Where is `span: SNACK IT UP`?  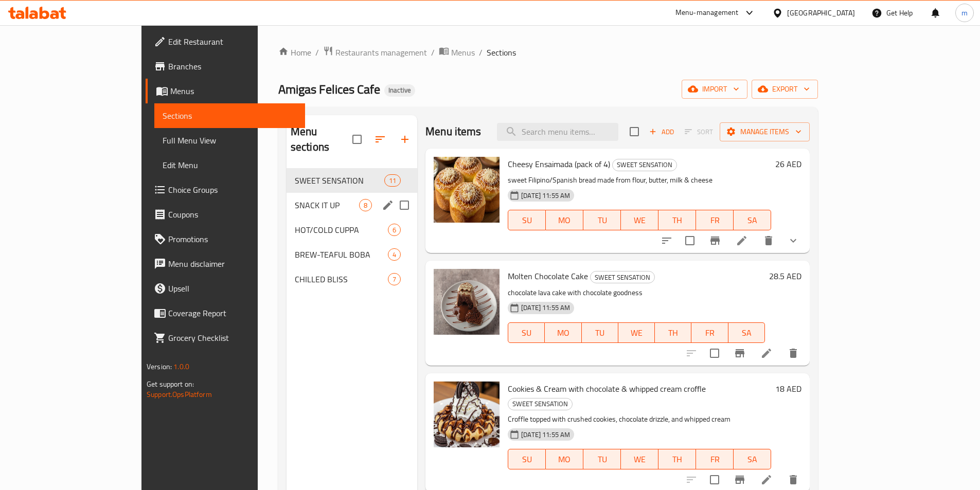
span: SNACK IT UP is located at coordinates (327, 205).